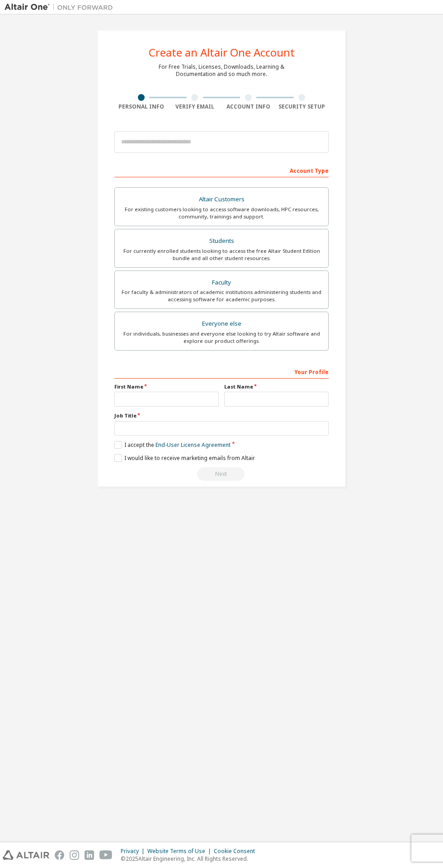 This screenshot has width=443, height=868. What do you see at coordinates (222, 474) in the screenshot?
I see `div: Read and acccept EULA to continue` at bounding box center [222, 474].